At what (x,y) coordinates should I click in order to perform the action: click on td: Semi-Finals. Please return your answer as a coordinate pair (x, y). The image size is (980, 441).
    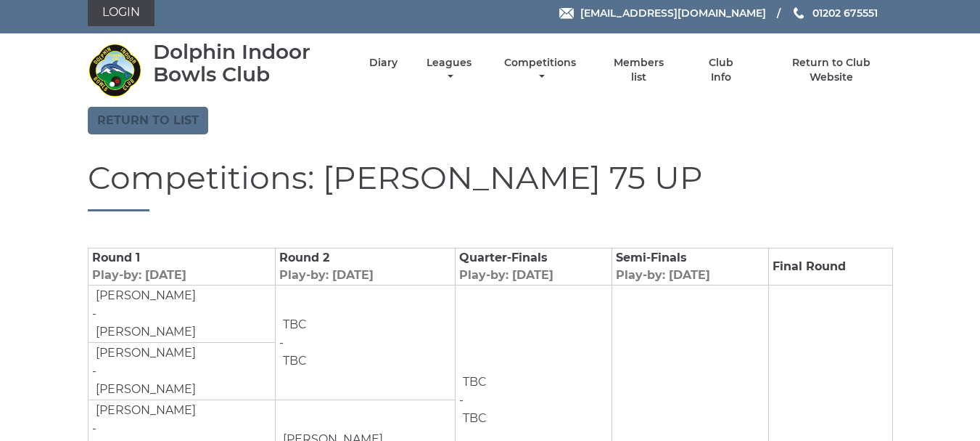
    Looking at the image, I should click on (690, 266).